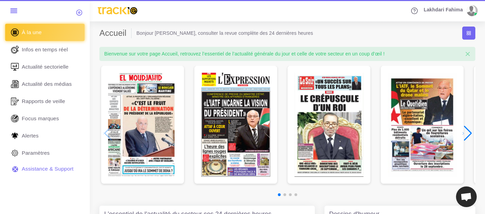  Describe the element at coordinates (15, 32) in the screenshot. I see `img: home.svg` at that location.